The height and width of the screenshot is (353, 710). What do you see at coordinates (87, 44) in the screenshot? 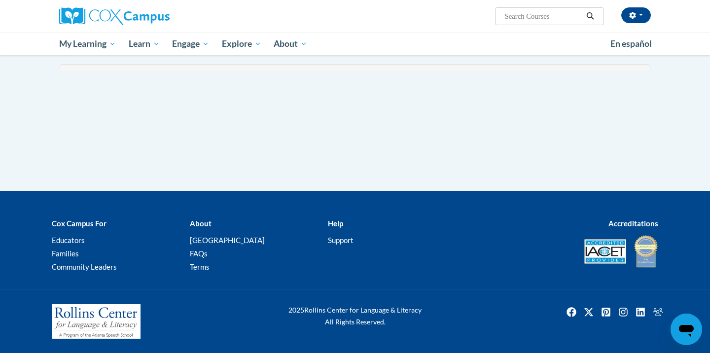
I see `a: My Learning` at bounding box center [87, 44].